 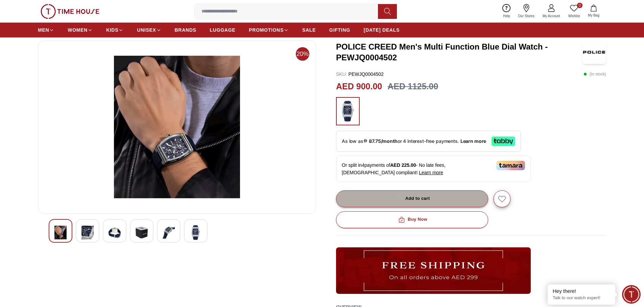 I want to click on a: GIFTING, so click(x=340, y=30).